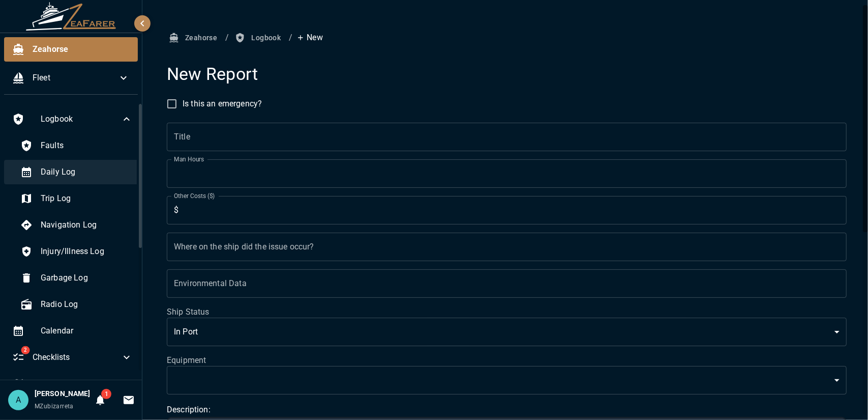 The height and width of the screenshot is (420, 868). Describe the element at coordinates (54, 406) in the screenshot. I see `span: MZubizarreta` at that location.